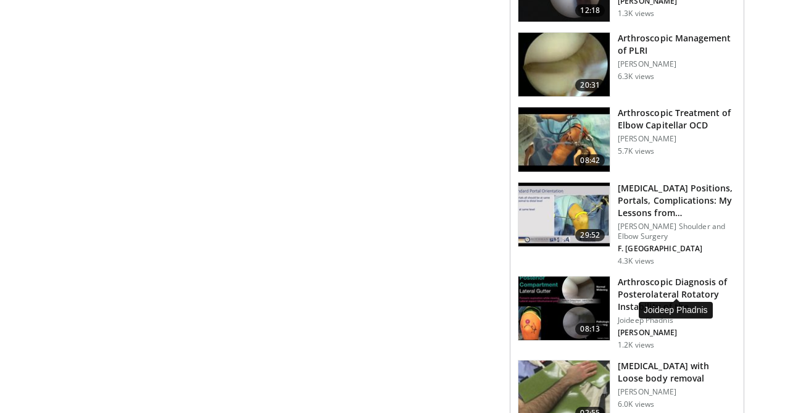  What do you see at coordinates (677, 320) in the screenshot?
I see `p: Joideep Phadnis` at bounding box center [677, 320].